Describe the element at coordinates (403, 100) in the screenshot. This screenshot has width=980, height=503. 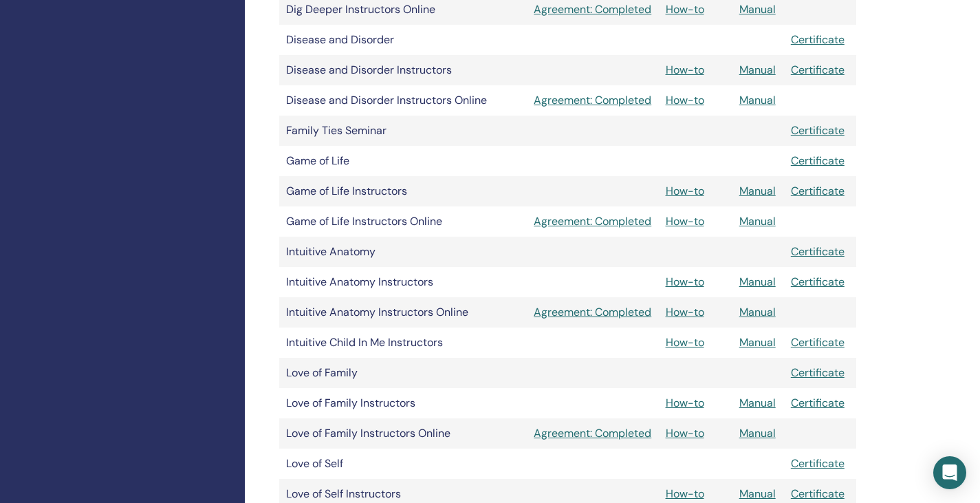
I see `td: Disease and Disorder Instructors Online` at that location.